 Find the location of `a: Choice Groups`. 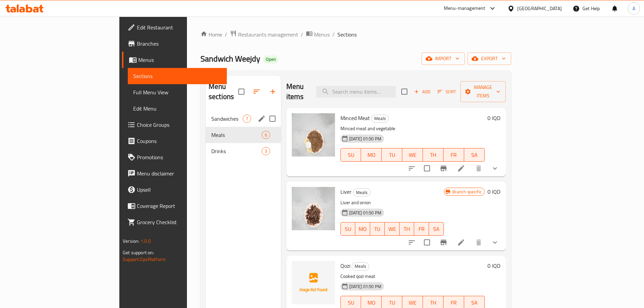

a: Choice Groups is located at coordinates (174, 125).